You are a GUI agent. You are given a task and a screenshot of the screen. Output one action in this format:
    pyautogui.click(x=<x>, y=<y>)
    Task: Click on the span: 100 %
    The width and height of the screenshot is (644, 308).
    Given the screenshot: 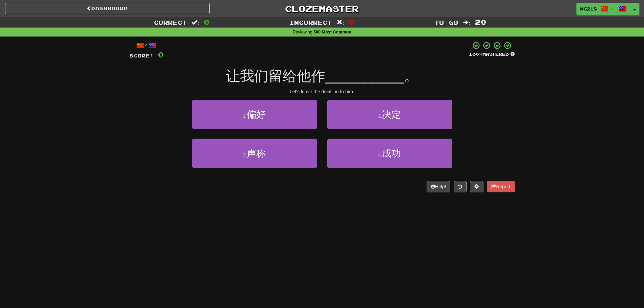 What is the action you would take?
    pyautogui.click(x=476, y=54)
    